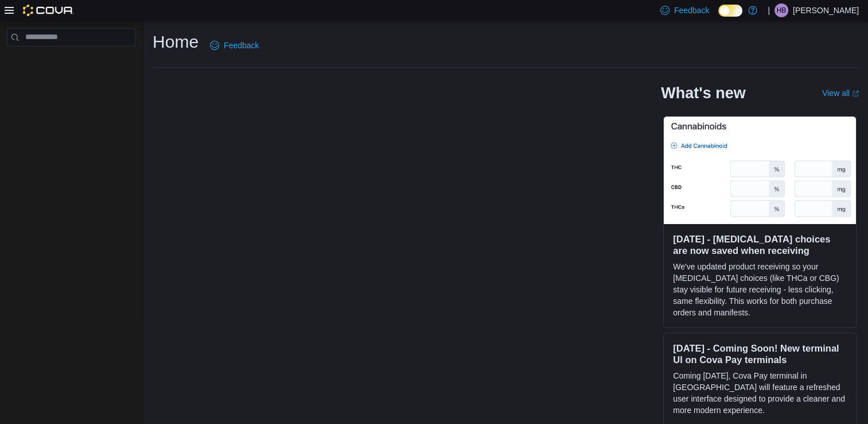  Describe the element at coordinates (718, 16) in the screenshot. I see `span: Dark Mode` at that location.